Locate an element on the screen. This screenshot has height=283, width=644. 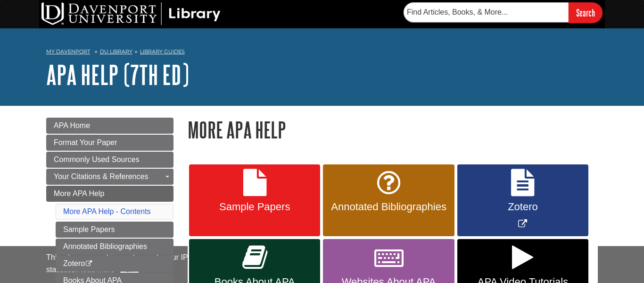
span: Your Citations & References is located at coordinates (101, 176).